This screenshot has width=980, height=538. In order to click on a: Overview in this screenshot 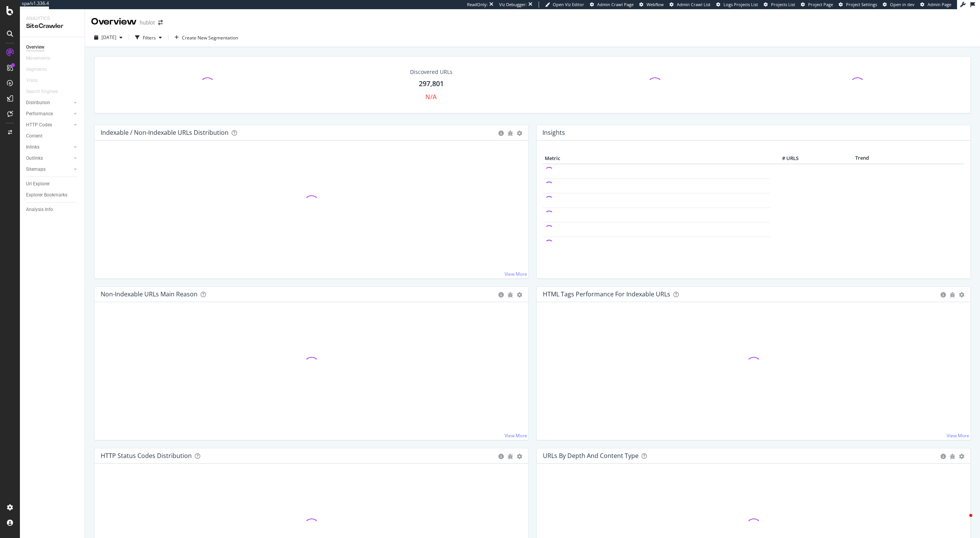, I will do `click(53, 47)`.